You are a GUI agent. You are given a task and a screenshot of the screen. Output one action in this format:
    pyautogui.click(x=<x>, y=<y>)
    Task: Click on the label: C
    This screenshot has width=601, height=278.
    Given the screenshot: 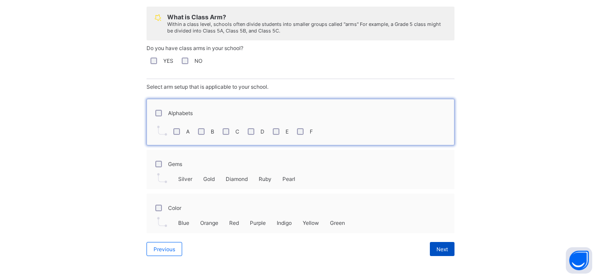 What is the action you would take?
    pyautogui.click(x=237, y=131)
    